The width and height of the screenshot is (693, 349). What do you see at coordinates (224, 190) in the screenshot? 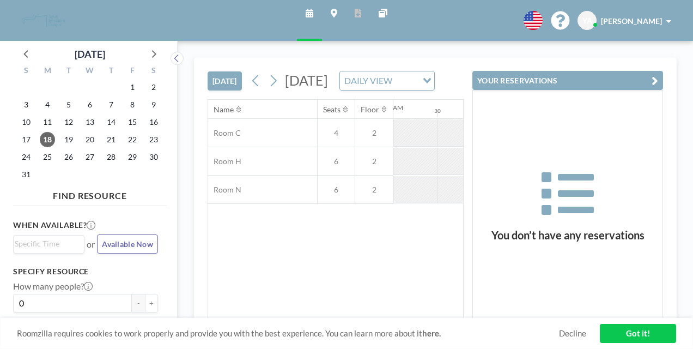
I see `span: Room N` at bounding box center [224, 190].